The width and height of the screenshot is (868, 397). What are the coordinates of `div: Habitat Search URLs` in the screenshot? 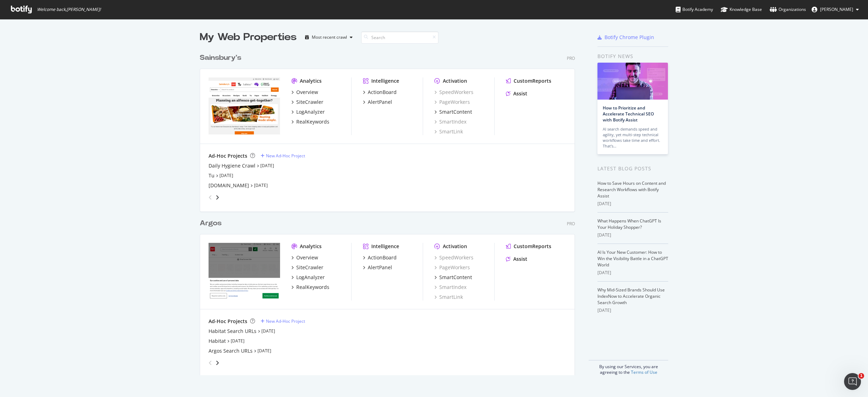 It's located at (232, 331).